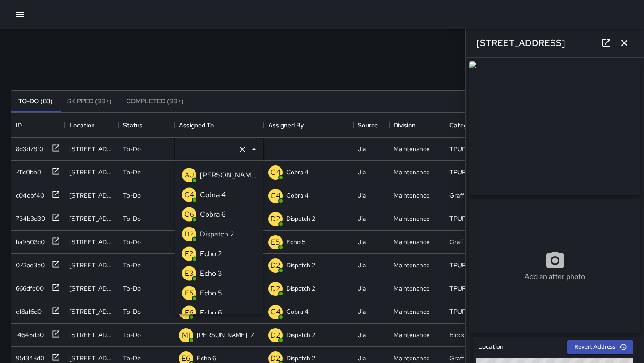  I want to click on p: Cobra 6, so click(213, 215).